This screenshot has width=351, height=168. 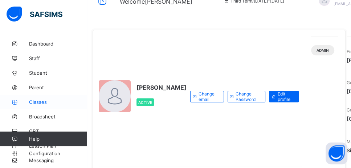 What do you see at coordinates (323, 50) in the screenshot?
I see `span: Admin` at bounding box center [323, 50].